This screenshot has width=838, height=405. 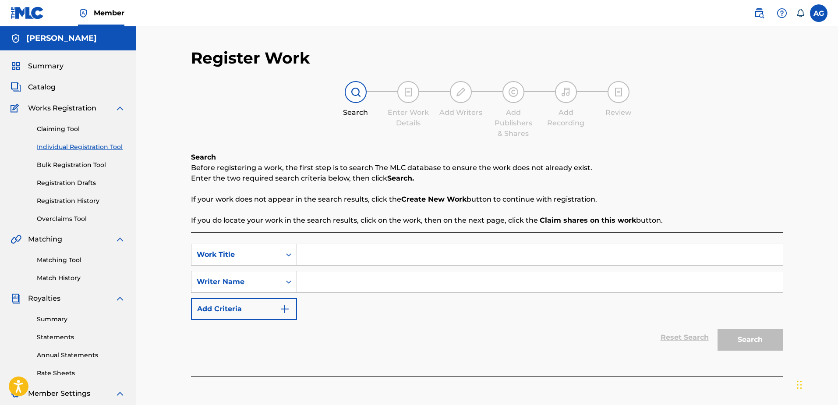 What do you see at coordinates (203, 157) in the screenshot?
I see `b: Search` at bounding box center [203, 157].